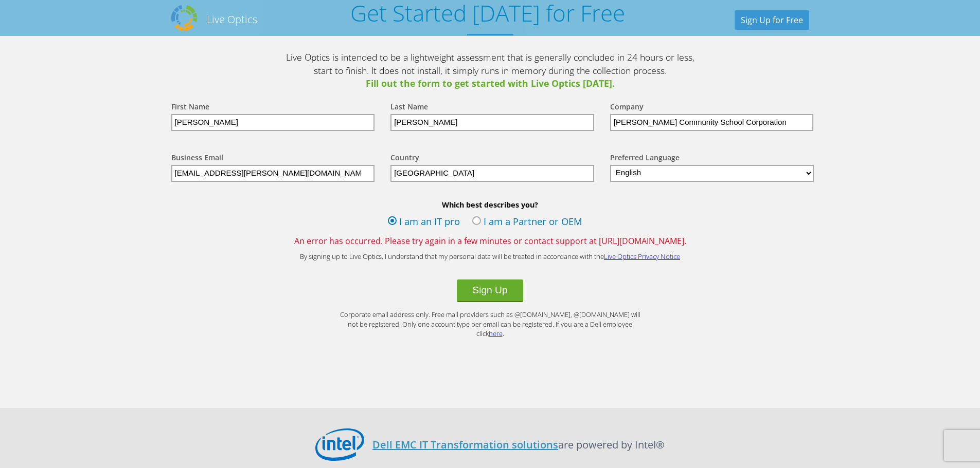 This screenshot has width=980, height=468. What do you see at coordinates (495, 333) in the screenshot?
I see `a: here` at bounding box center [495, 333].